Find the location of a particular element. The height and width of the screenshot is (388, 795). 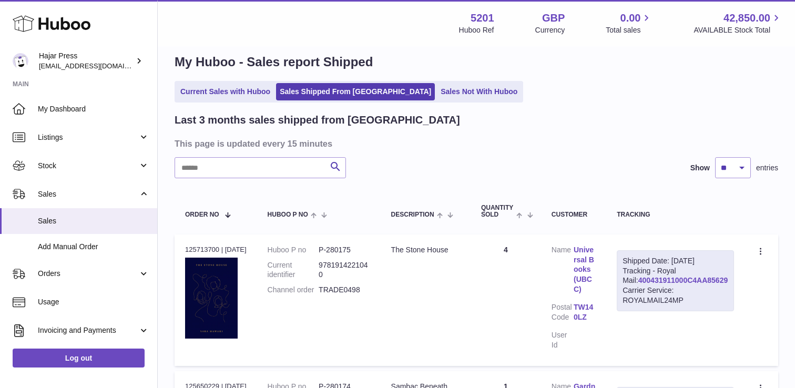

label: Show is located at coordinates (700, 168).